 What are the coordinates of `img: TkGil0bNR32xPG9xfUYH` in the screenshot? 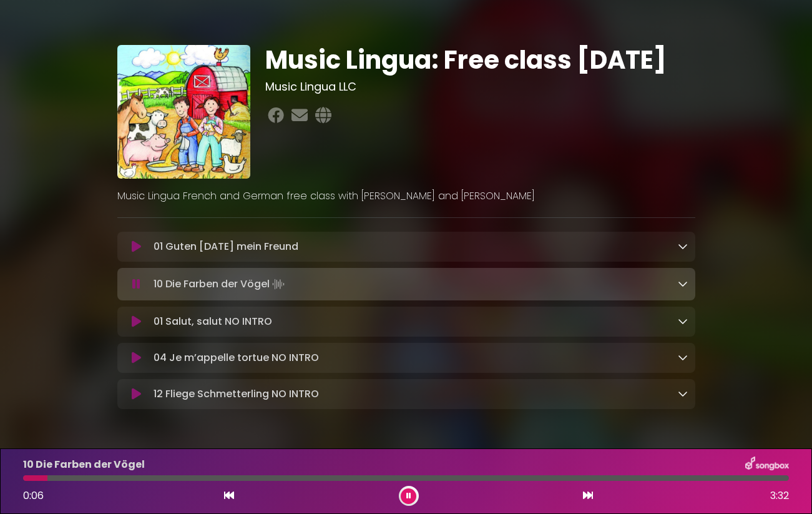 It's located at (184, 112).